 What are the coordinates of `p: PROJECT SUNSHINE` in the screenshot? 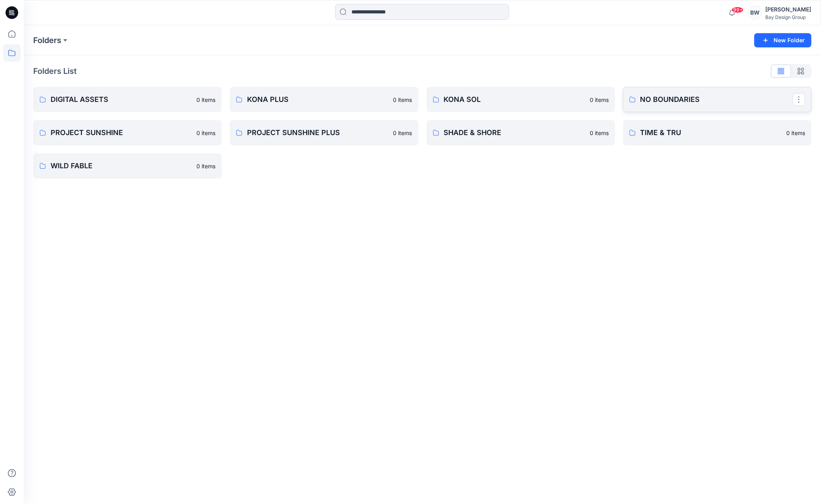 It's located at (121, 133).